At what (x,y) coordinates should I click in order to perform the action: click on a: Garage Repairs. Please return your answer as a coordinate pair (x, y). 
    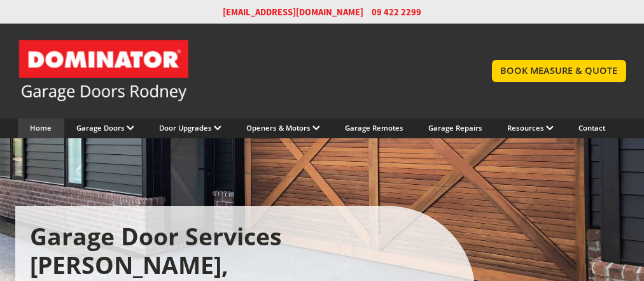
    Looking at the image, I should click on (455, 127).